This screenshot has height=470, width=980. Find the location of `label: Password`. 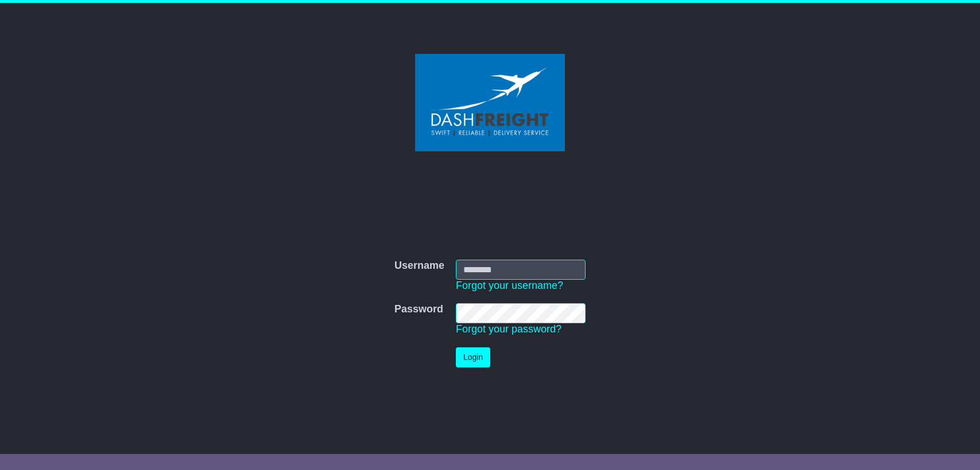

label: Password is located at coordinates (419, 310).